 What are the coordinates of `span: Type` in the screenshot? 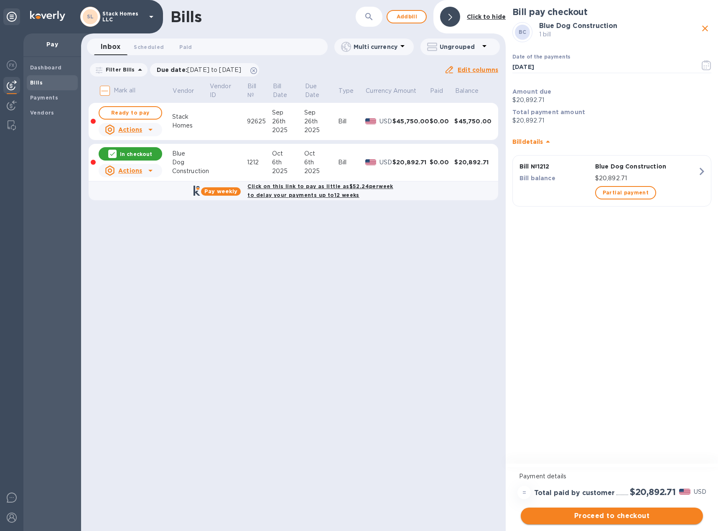 It's located at (352, 91).